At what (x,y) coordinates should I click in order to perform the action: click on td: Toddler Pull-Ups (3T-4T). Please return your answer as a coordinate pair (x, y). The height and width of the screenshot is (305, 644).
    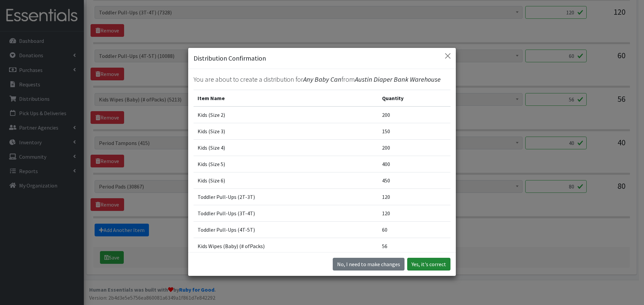
    Looking at the image, I should click on (286, 214).